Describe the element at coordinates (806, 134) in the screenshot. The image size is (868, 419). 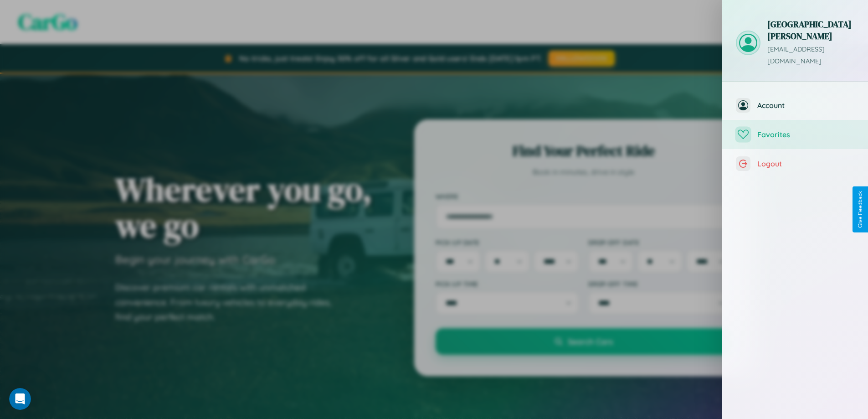
I see `span: Favorites` at that location.